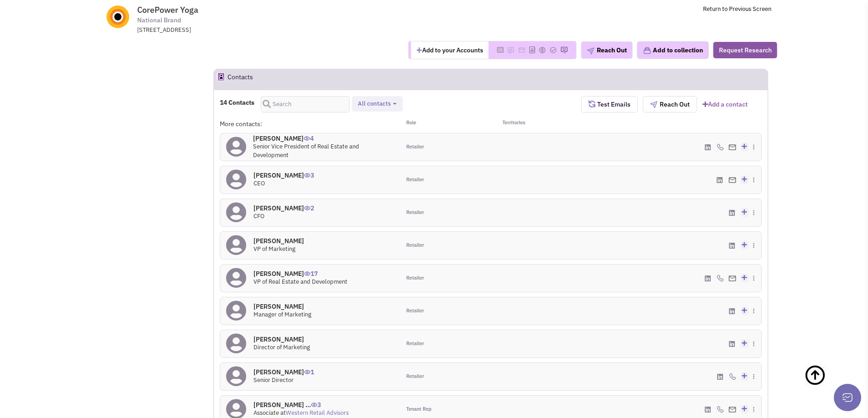 This screenshot has width=868, height=418. Describe the element at coordinates (311, 271) in the screenshot. I see `span: 17` at that location.